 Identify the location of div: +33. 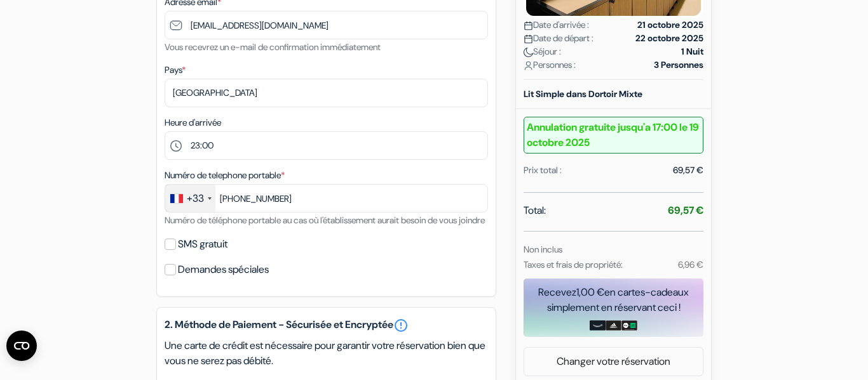
(195, 199).